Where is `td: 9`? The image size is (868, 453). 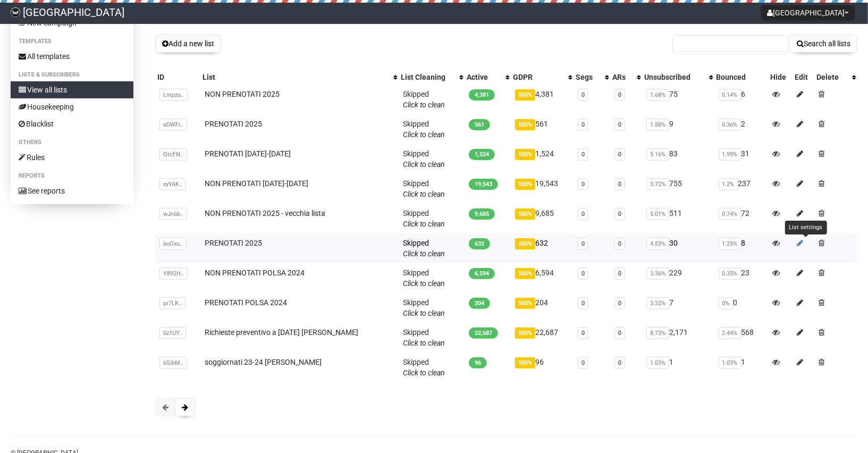
td: 9 is located at coordinates (678, 129).